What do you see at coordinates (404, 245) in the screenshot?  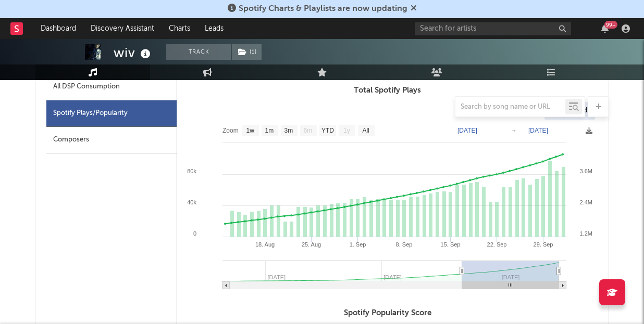 I see `text: 8. Sep` at bounding box center [404, 245].